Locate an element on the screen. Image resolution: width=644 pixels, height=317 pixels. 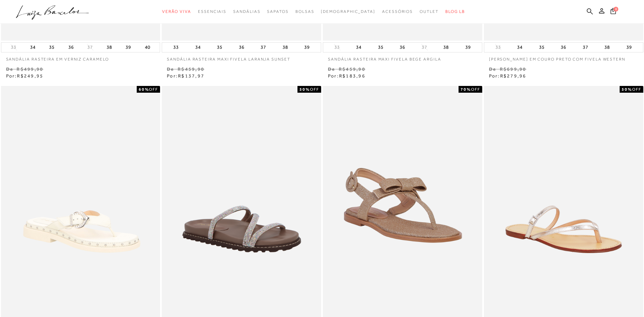
a: SANDÁLIA RASTEIRA MAXI FIVELA LARANJA SUNSET is located at coordinates (241, 57).